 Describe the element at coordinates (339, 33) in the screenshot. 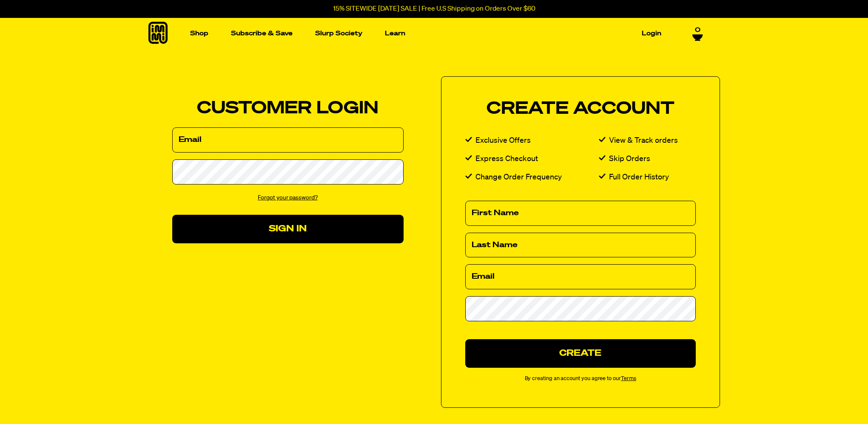

I see `a: Slurp Society` at that location.